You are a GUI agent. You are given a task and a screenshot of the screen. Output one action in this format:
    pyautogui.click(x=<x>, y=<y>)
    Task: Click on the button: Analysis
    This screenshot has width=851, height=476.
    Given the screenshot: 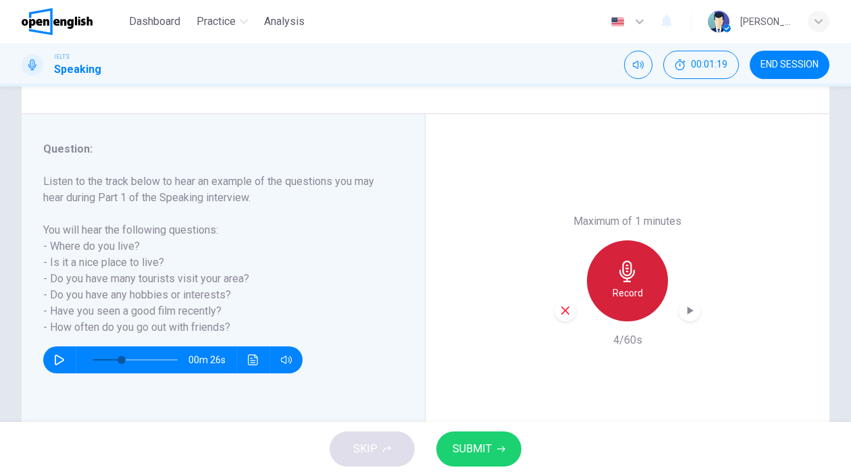 What is the action you would take?
    pyautogui.click(x=284, y=22)
    